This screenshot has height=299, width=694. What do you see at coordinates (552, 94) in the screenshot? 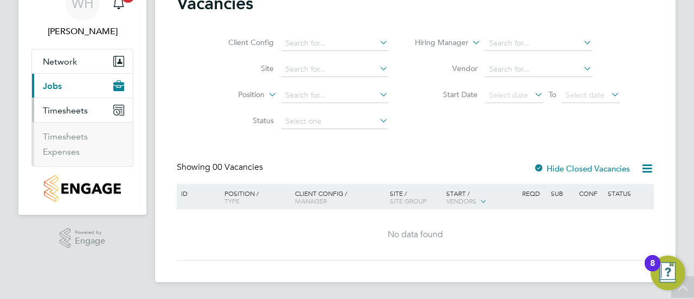
I see `span: To` at bounding box center [552, 94].